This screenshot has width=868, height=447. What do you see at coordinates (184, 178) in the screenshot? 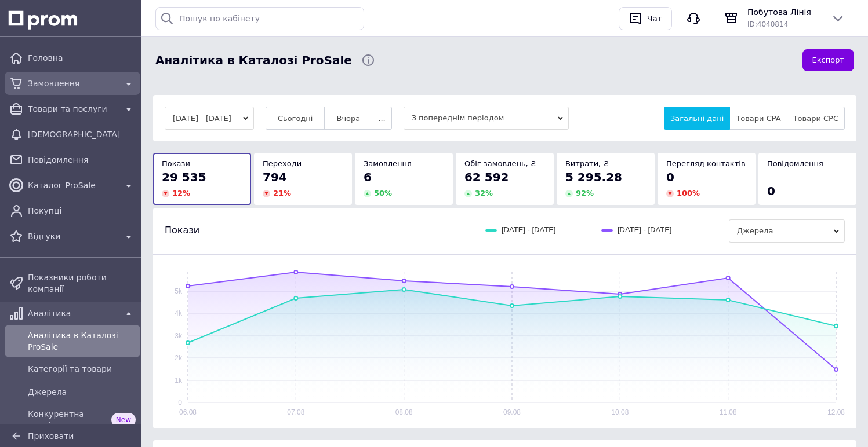
I see `span: 29 535` at bounding box center [184, 178].